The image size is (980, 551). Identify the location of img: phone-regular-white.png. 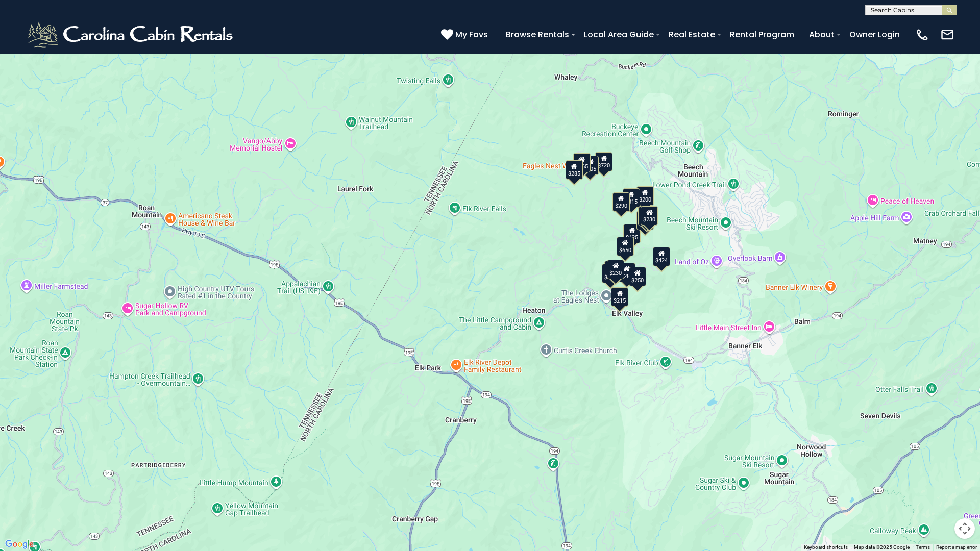
(923, 35).